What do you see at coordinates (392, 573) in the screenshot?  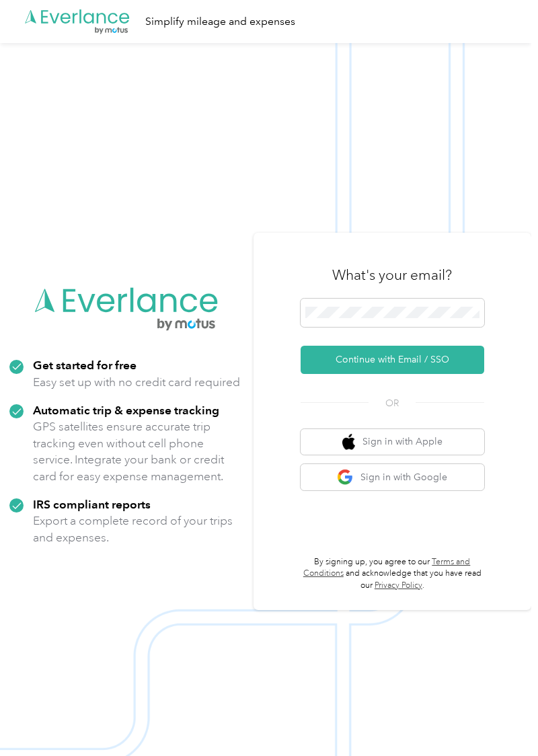 I see `p: By signing up, you agree to our and acknowledge that you have read our .` at bounding box center [392, 573].